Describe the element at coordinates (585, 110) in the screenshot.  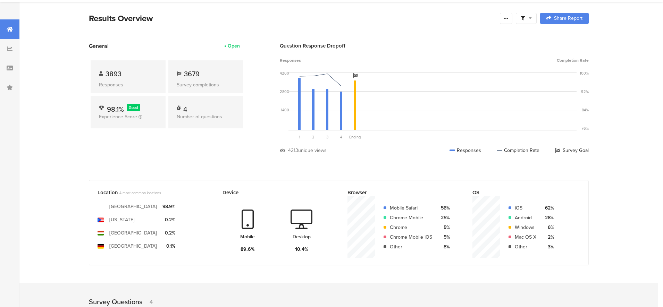
I see `div: 84%` at that location.